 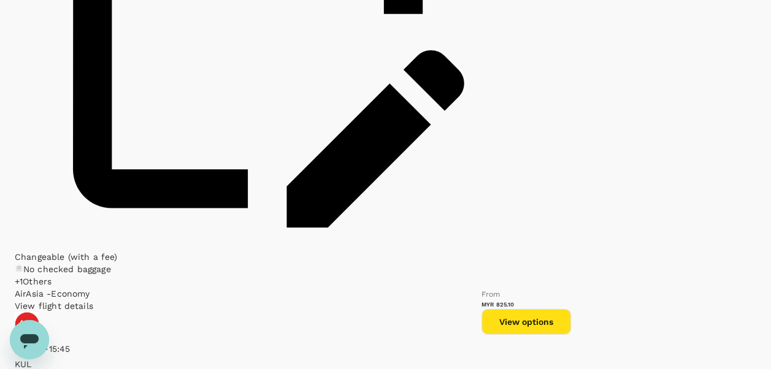 What do you see at coordinates (66, 257) in the screenshot?
I see `span: Changeable (with a fee)` at bounding box center [66, 257].